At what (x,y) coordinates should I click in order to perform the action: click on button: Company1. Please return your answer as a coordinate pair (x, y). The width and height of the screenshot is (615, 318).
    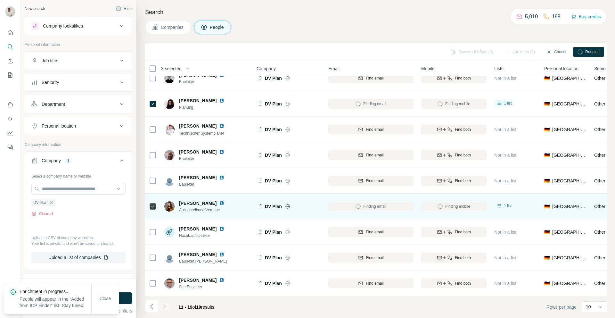
    Looking at the image, I should click on (78, 162).